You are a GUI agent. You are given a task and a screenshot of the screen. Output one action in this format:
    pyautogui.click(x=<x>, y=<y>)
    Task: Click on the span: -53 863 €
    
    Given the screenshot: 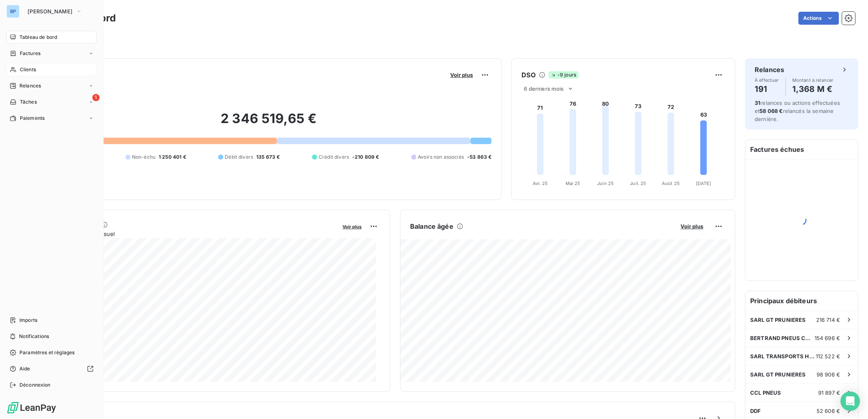 What is the action you would take?
    pyautogui.click(x=480, y=157)
    